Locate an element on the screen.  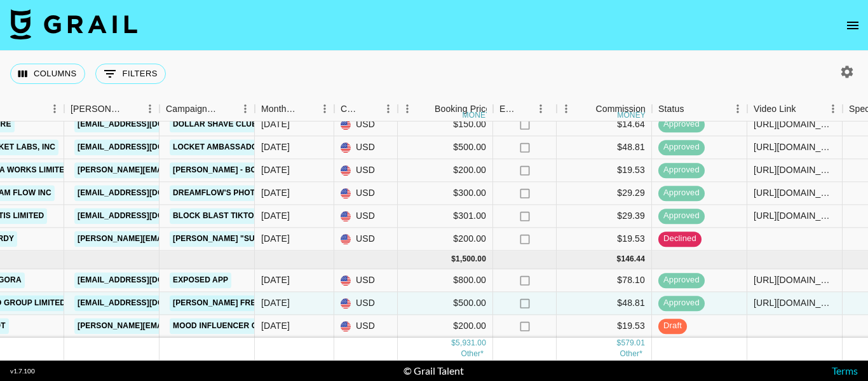
span: draft is located at coordinates (672, 326).